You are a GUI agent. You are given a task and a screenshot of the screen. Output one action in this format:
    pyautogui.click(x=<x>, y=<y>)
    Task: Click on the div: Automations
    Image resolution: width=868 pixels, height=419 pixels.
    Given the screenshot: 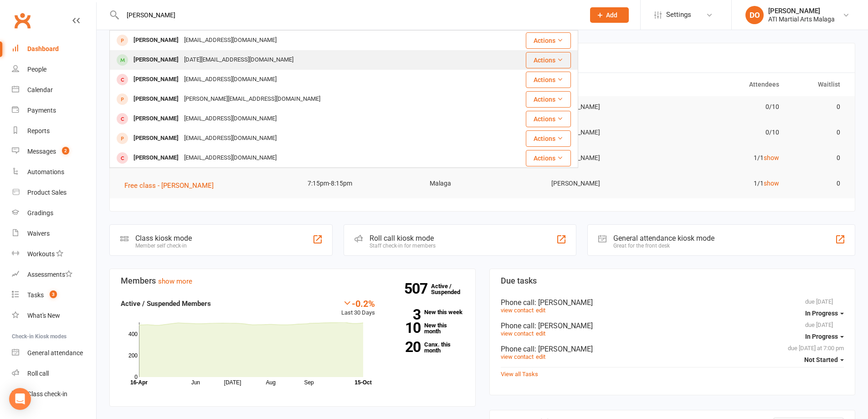 What is the action you would take?
    pyautogui.click(x=46, y=172)
    